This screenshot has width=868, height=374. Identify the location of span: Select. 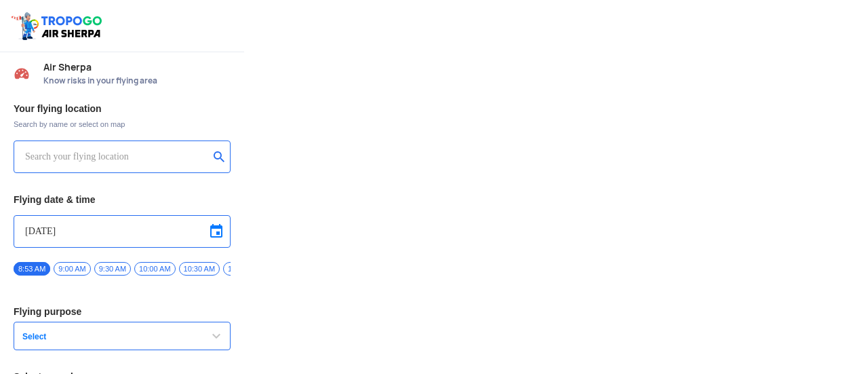
(102, 337).